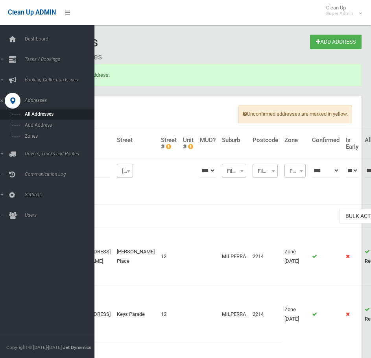 This screenshot has width=371, height=358. I want to click on h4: Unit #, so click(188, 143).